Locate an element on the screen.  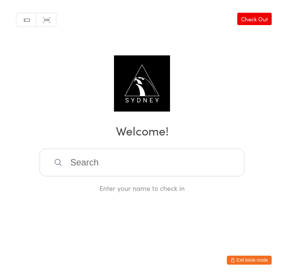
img: Alliance Sydney is located at coordinates (142, 83).